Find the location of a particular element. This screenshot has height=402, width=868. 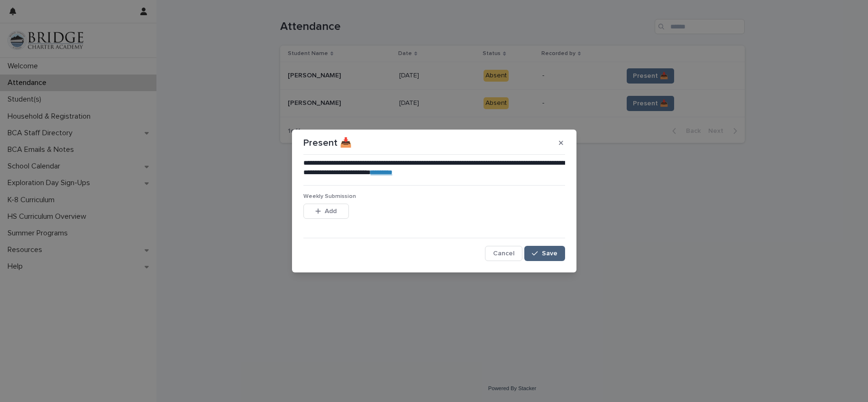

span: Add is located at coordinates (330, 211).